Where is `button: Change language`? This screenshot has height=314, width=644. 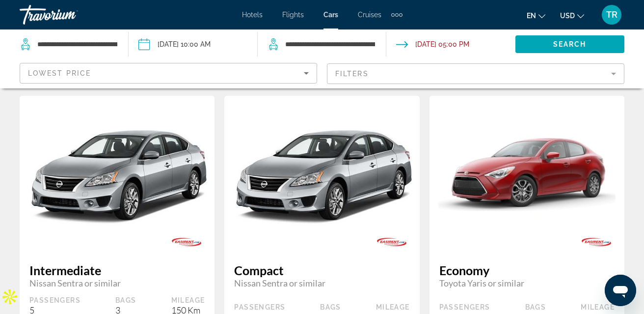
button: Change language is located at coordinates (536, 15).